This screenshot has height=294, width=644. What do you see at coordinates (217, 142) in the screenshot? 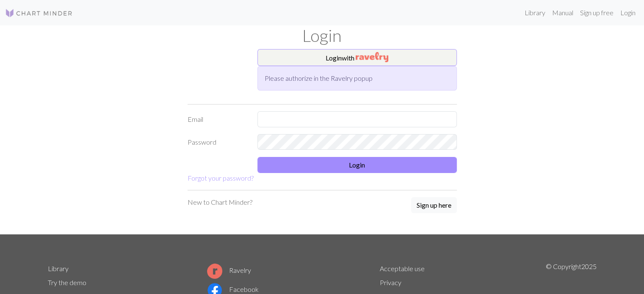
I see `label: Password` at bounding box center [217, 142].